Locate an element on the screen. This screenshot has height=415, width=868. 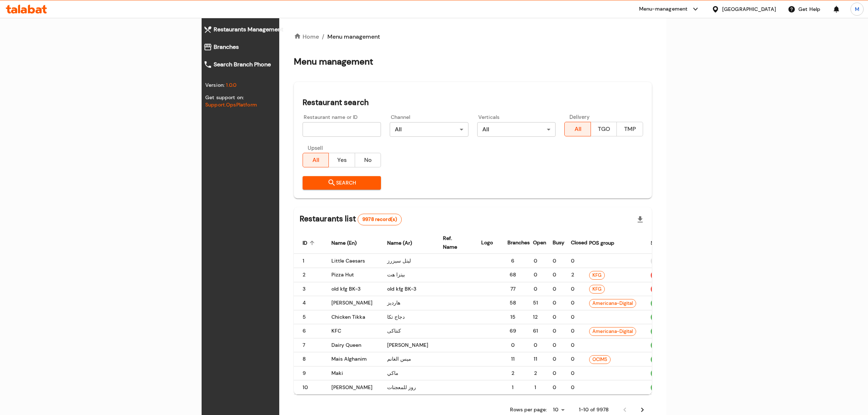
th: Closed is located at coordinates (574, 242).